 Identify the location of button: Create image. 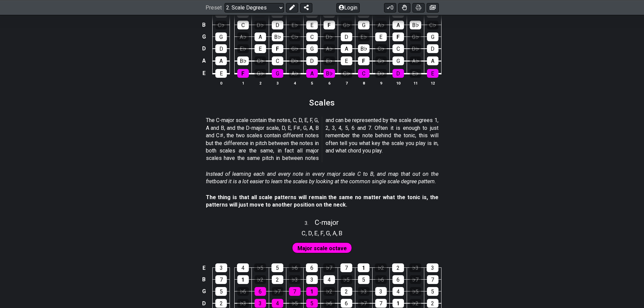
(433, 7).